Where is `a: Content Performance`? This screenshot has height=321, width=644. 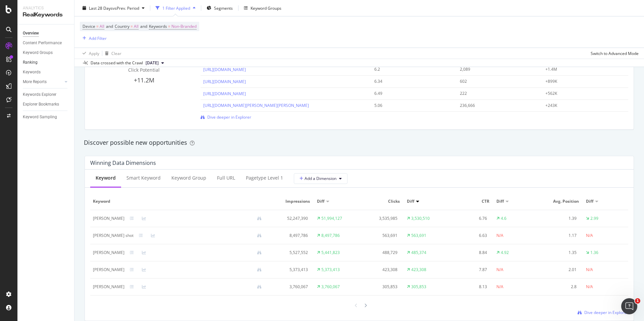 a: Content Performance is located at coordinates (46, 43).